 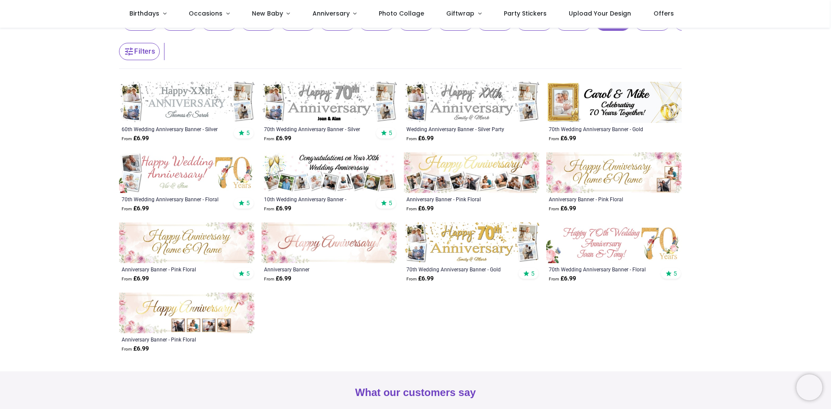 What do you see at coordinates (600, 13) in the screenshot?
I see `span: Upload Your Design` at bounding box center [600, 13].